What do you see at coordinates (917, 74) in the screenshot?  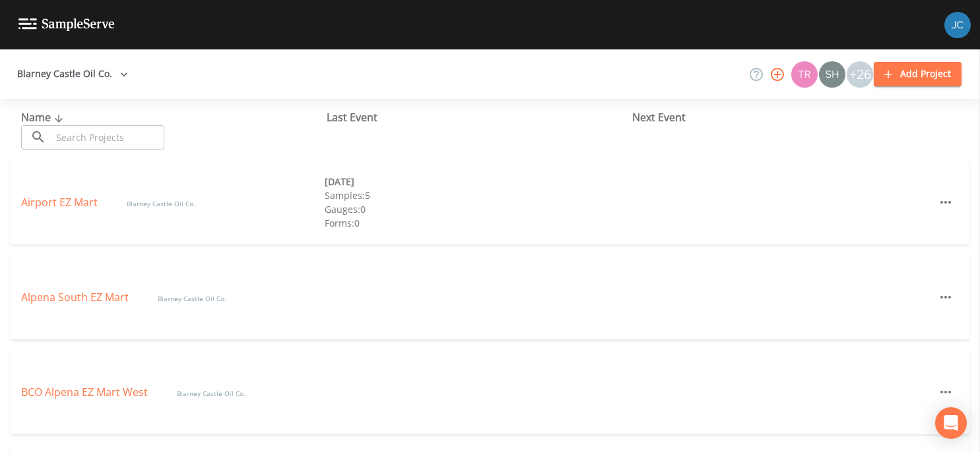 I see `button: Add Project` at bounding box center [917, 74].